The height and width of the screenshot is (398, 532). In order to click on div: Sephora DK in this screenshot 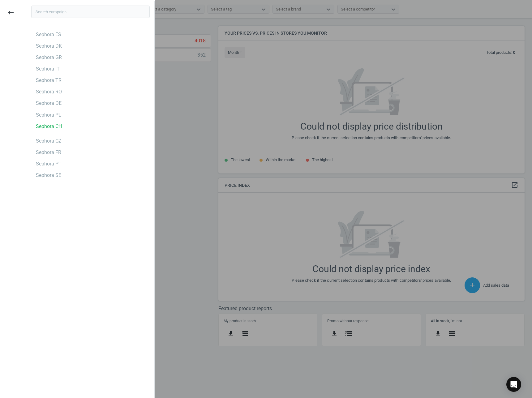, I will do `click(49, 46)`.